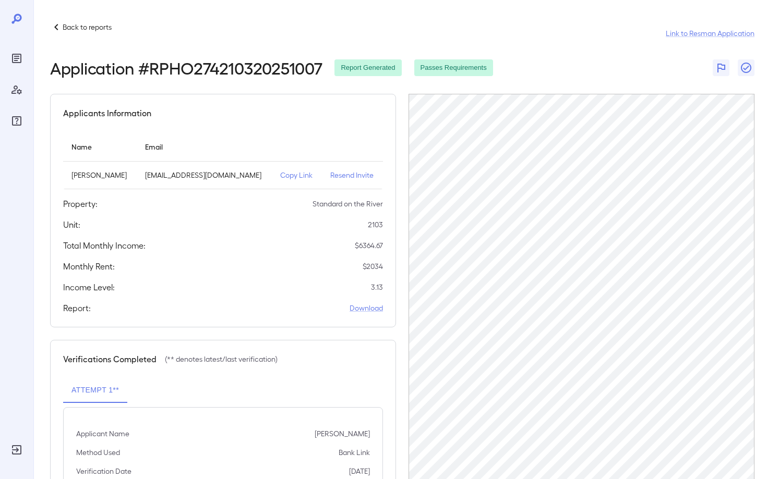 Image resolution: width=767 pixels, height=479 pixels. What do you see at coordinates (107, 113) in the screenshot?
I see `h5: Applicants Information` at bounding box center [107, 113].